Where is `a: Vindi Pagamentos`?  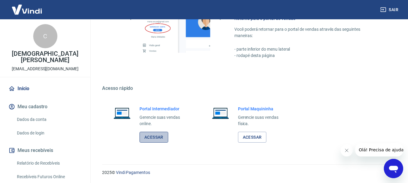 a: Vindi Pagamentos is located at coordinates (133, 173).